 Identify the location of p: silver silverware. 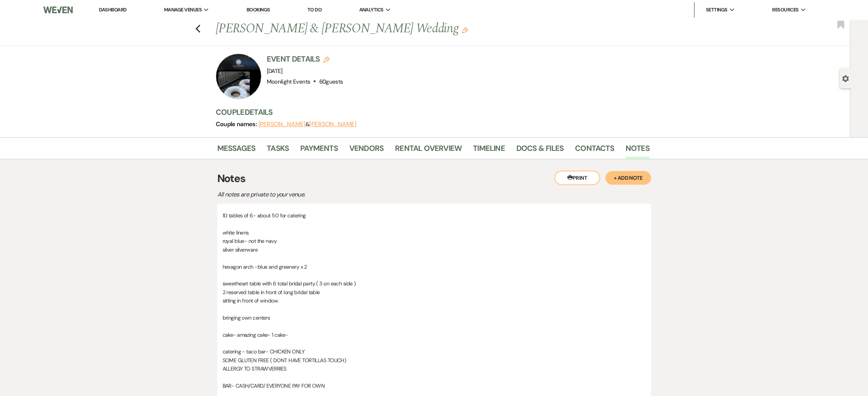
(434, 250).